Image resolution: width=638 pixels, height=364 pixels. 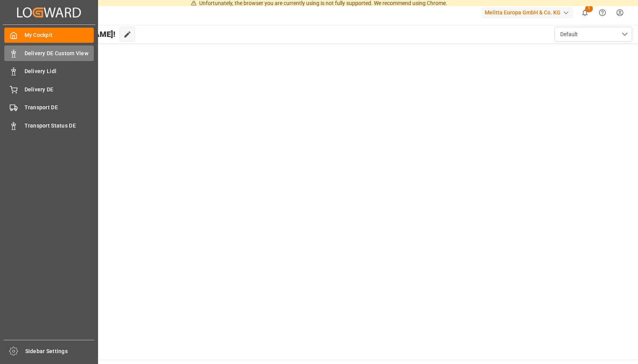 What do you see at coordinates (528, 13) in the screenshot?
I see `button: Melitta Europa GmbH & Co. KG` at bounding box center [528, 13].